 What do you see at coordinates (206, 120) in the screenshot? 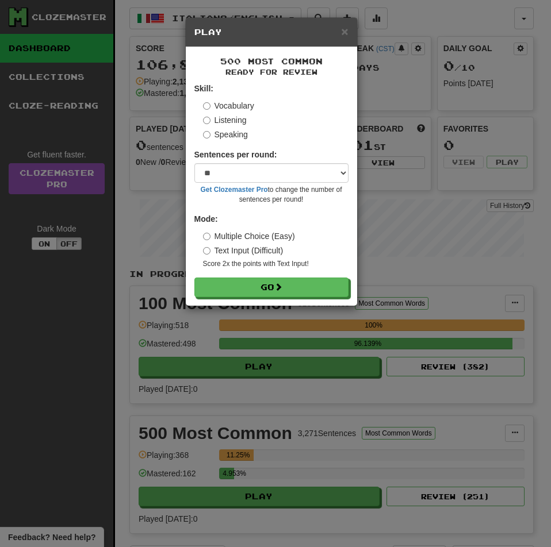
I see `input: Listening` at bounding box center [206, 120].